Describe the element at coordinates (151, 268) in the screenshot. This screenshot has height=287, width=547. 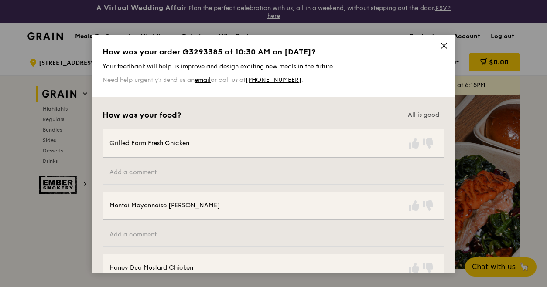
I see `div: Honey Duo Mustard Chicken` at that location.